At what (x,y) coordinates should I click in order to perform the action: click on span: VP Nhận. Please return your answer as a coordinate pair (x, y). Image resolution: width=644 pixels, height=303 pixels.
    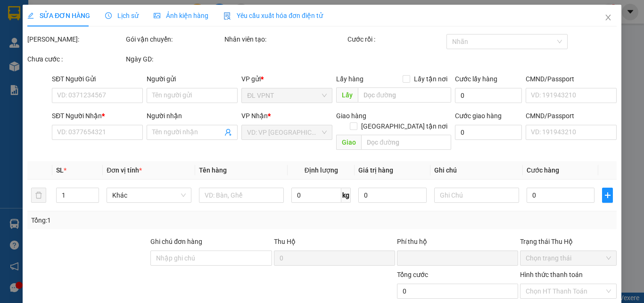
    Looking at the image, I should click on (255, 116).